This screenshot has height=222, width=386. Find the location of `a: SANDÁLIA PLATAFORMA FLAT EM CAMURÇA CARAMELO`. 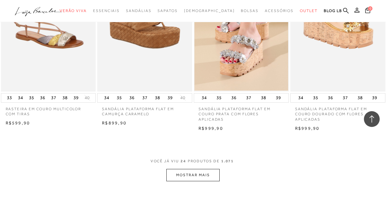

a: SANDÁLIA PLATAFORMA FLAT EM CAMURÇA CARAMELO is located at coordinates (145, 110).